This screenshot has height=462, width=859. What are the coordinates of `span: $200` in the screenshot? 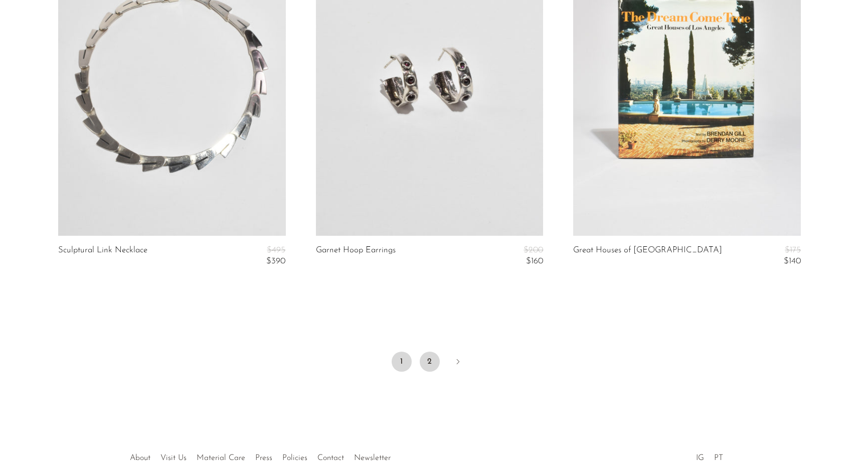 It's located at (533, 250).